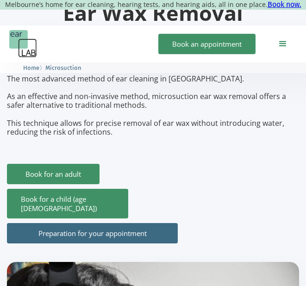  I want to click on span: Microsuction, so click(63, 68).